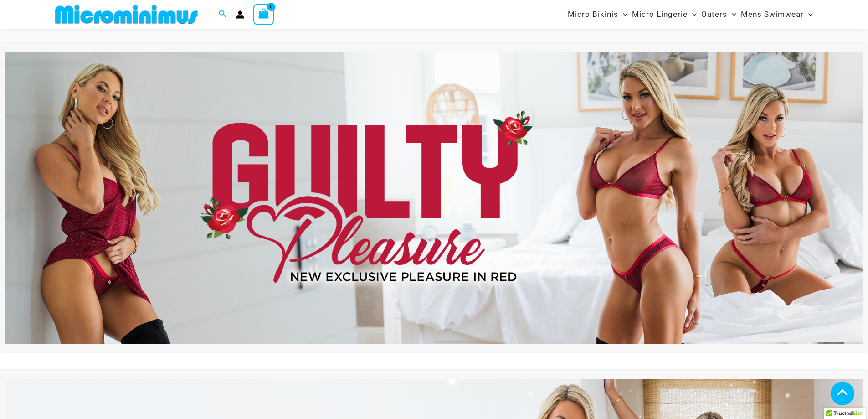 The image size is (868, 419). I want to click on a: OutersMenu ToggleMenu Toggle, so click(719, 14).